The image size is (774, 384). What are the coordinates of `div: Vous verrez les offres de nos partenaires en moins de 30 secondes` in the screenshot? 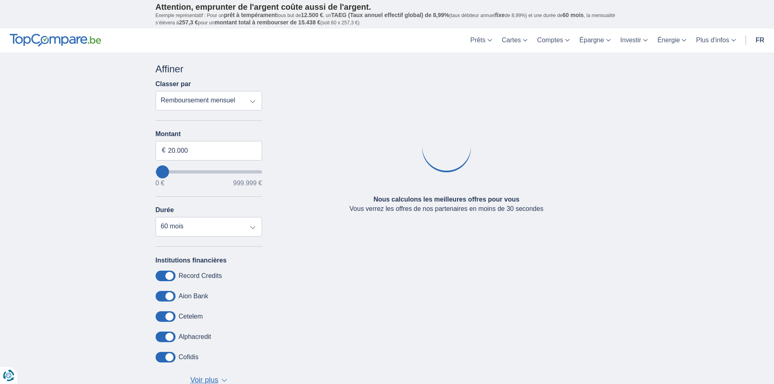 It's located at (446, 204).